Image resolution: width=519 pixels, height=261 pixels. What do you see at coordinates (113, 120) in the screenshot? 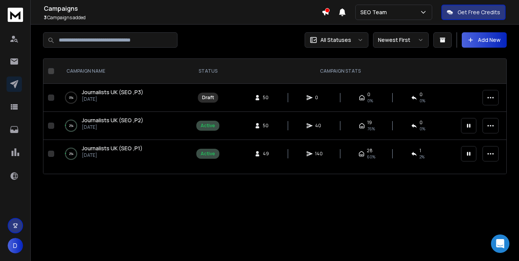
I see `a: Journalists UK (SEO ,P2)` at bounding box center [113, 120].